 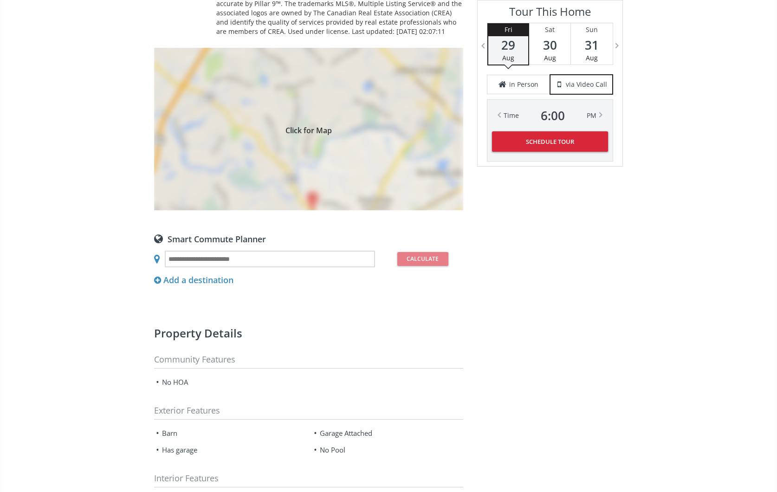 What do you see at coordinates (193, 280) in the screenshot?
I see `div: Add a destination` at bounding box center [193, 280].